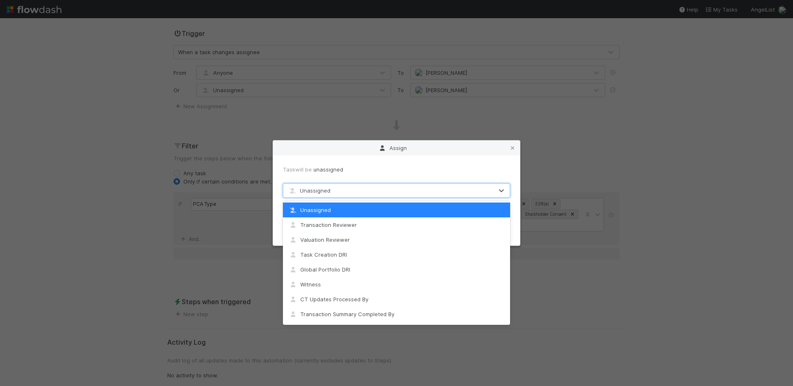 This screenshot has height=386, width=793. Describe the element at coordinates (328, 169) in the screenshot. I see `span: unassigned` at that location.